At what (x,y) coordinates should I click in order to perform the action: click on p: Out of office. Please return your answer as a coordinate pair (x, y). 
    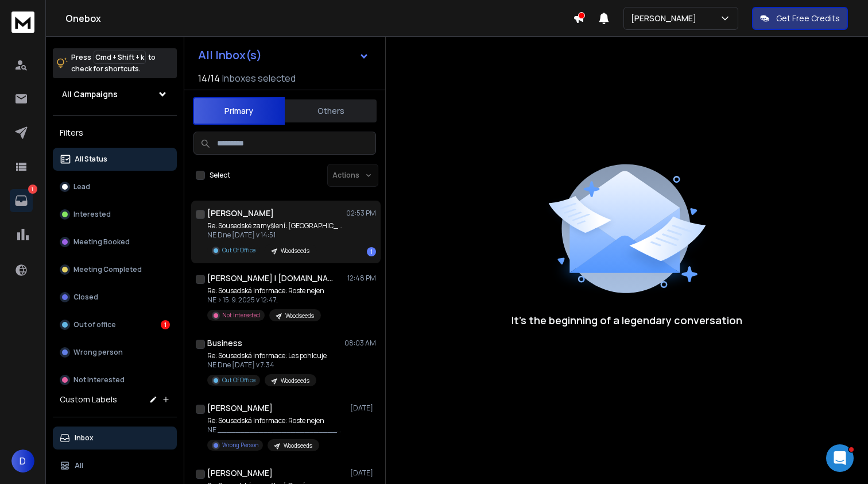
    Looking at the image, I should click on (95, 325).